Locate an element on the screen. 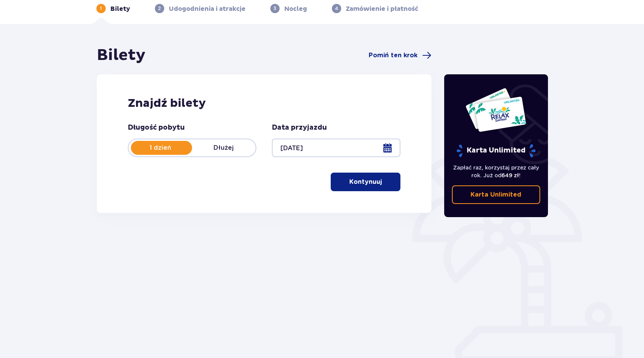  div: 1Bilety is located at coordinates (113, 8).